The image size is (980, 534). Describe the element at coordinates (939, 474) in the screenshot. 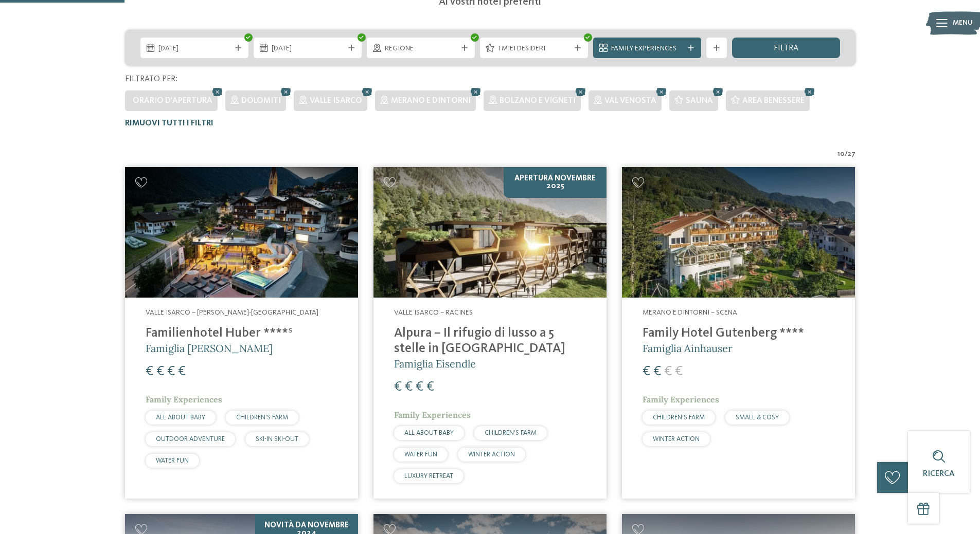

I see `span: Ricerca` at that location.